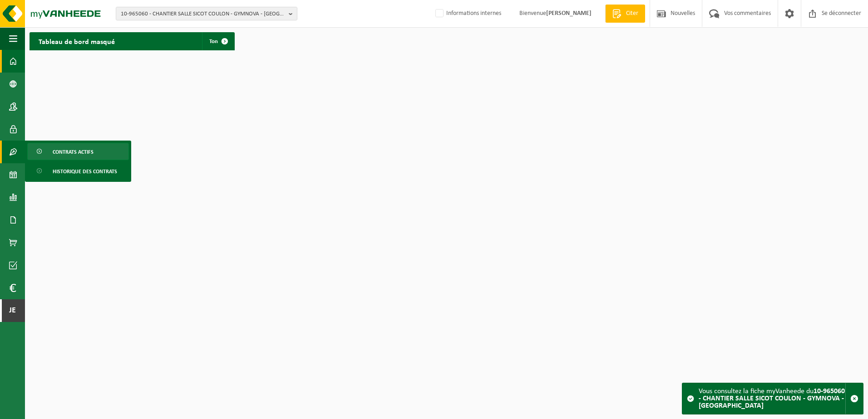 This screenshot has width=868, height=419. I want to click on a: Citer, so click(625, 14).